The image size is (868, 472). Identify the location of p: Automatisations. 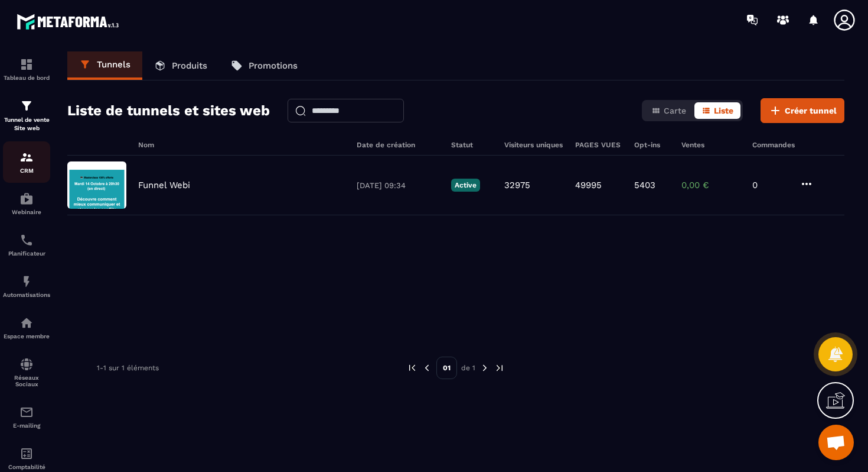
(26, 294).